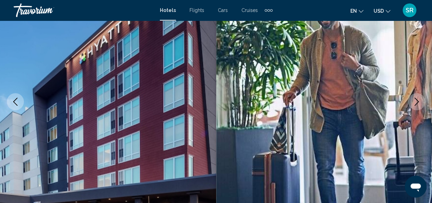  Describe the element at coordinates (250, 10) in the screenshot. I see `a: Cruises` at that location.